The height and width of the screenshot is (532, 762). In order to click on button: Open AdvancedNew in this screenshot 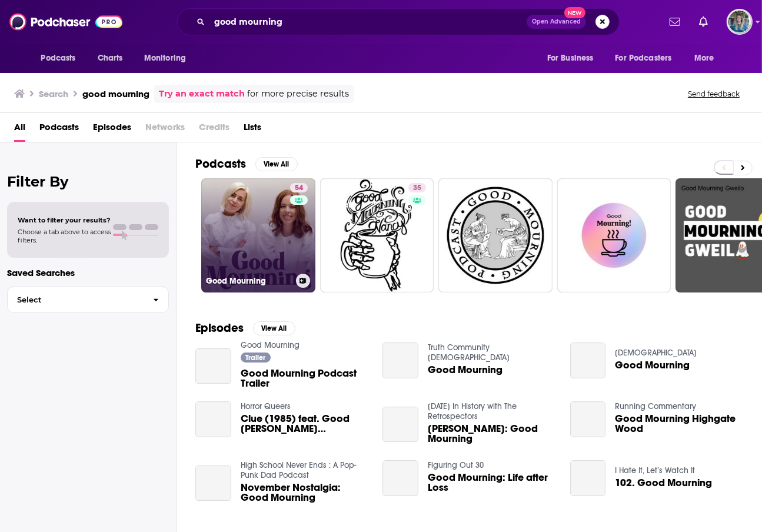, I will do `click(556, 21)`.